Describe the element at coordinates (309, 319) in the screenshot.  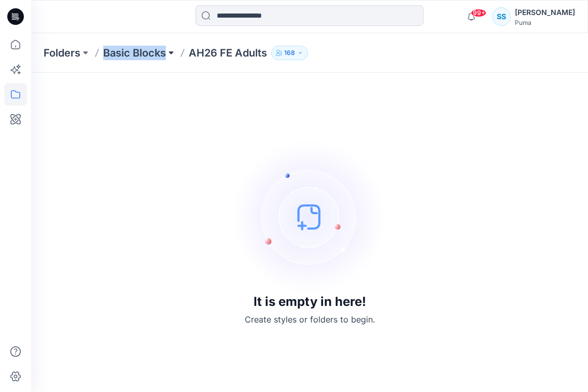
I see `p: Create styles or folders to begin.` at that location.